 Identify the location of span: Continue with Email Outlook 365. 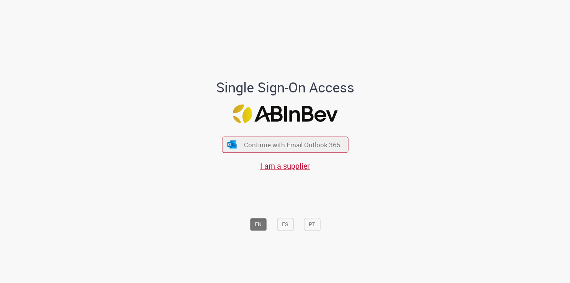
(292, 144).